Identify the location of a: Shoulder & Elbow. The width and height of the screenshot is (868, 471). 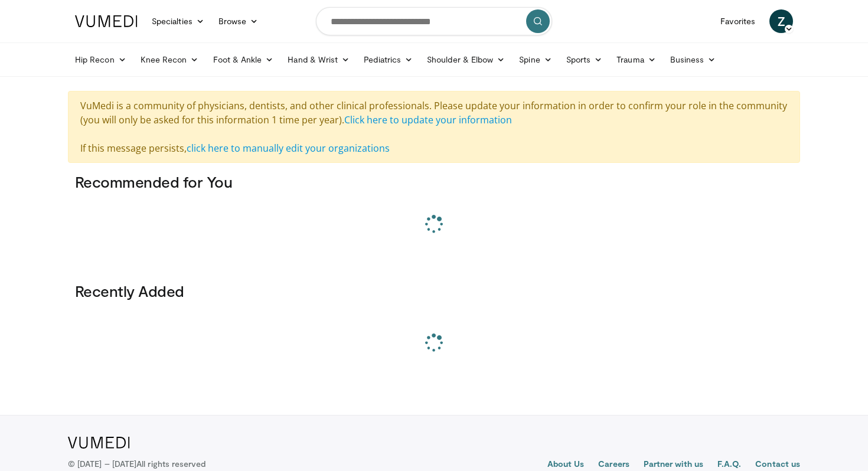
(466, 60).